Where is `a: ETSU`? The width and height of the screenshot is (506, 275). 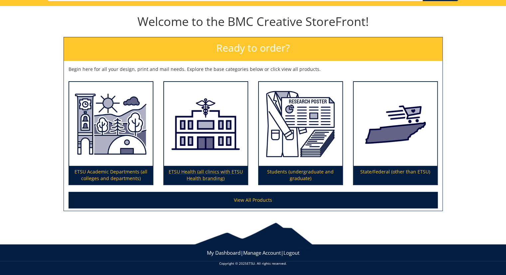 a: ETSU is located at coordinates (251, 263).